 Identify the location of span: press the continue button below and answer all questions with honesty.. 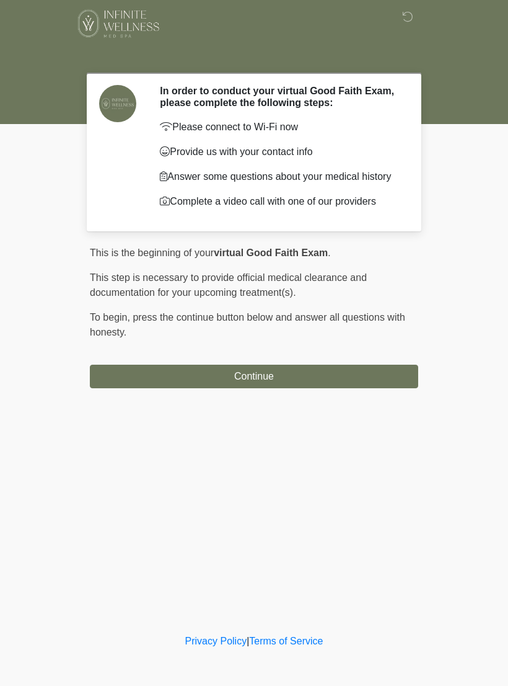
(247, 324).